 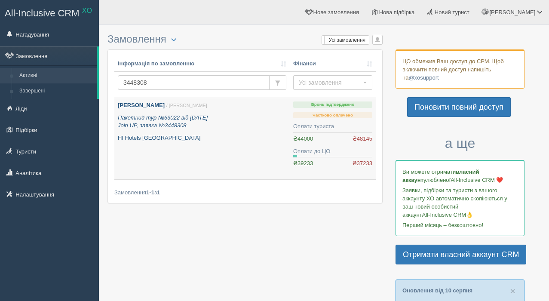 I want to click on a: Завершені, so click(x=56, y=91).